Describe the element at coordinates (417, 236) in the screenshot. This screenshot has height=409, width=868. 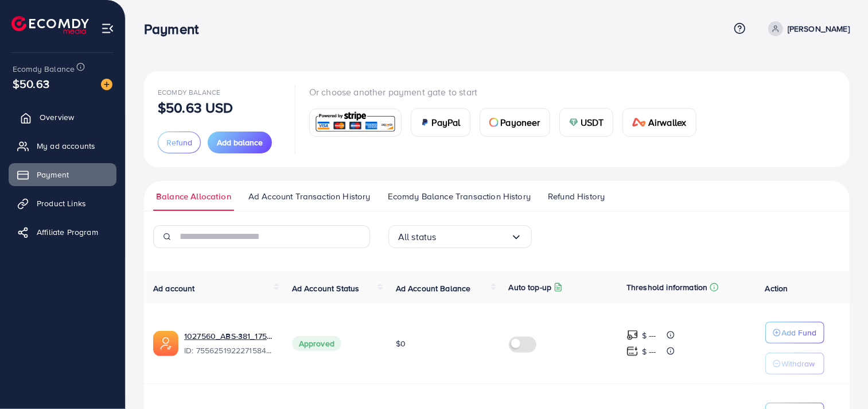
I see `span: All status` at that location.